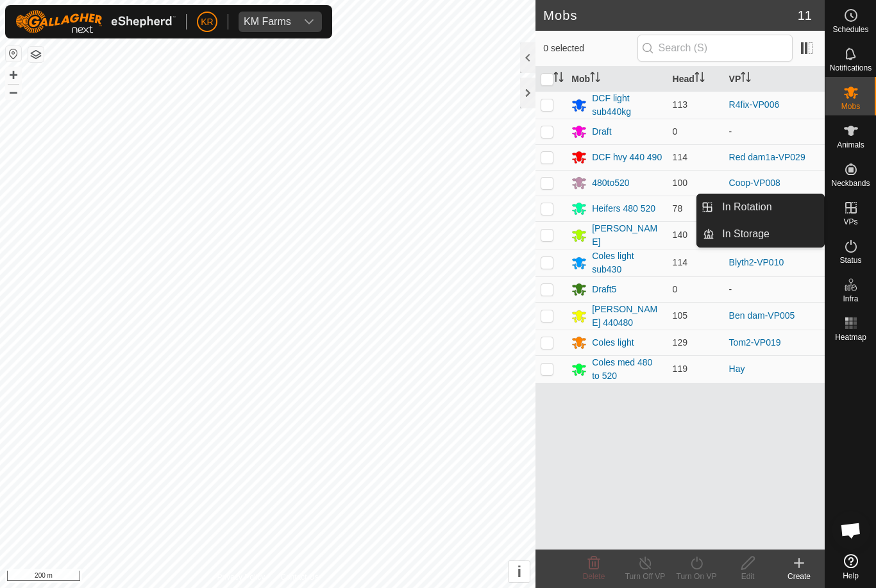 This screenshot has height=588, width=876. What do you see at coordinates (746, 207) in the screenshot?
I see `span: In Rotation` at bounding box center [746, 207].